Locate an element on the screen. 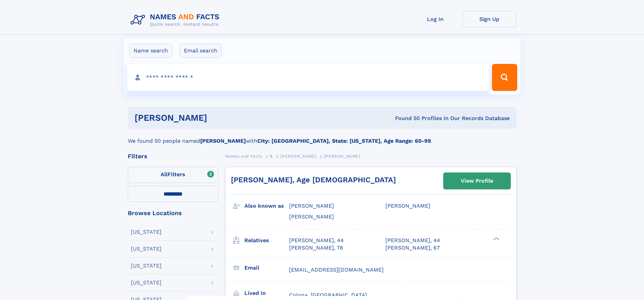 Image resolution: width=644 pixels, height=300 pixels. label: Name search is located at coordinates (151, 51).